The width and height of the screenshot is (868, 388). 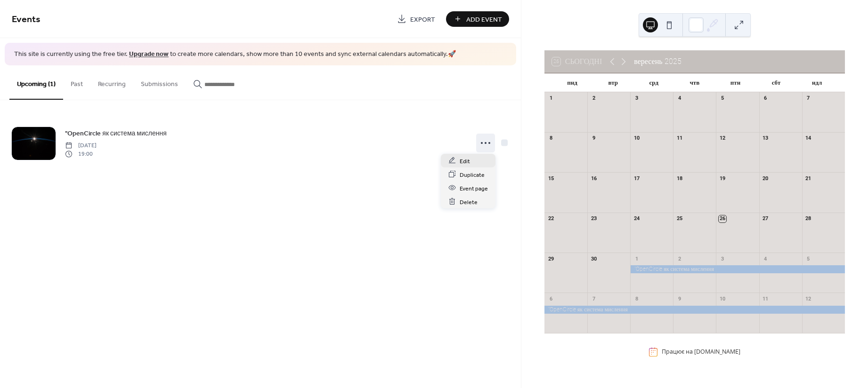 I want to click on div: 14, so click(x=808, y=138).